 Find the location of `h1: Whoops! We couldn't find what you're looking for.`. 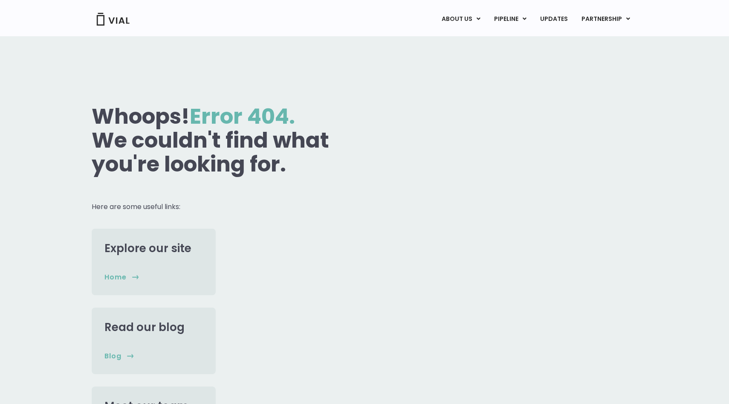

h1: Whoops! We couldn't find what you're looking for. is located at coordinates (227, 140).